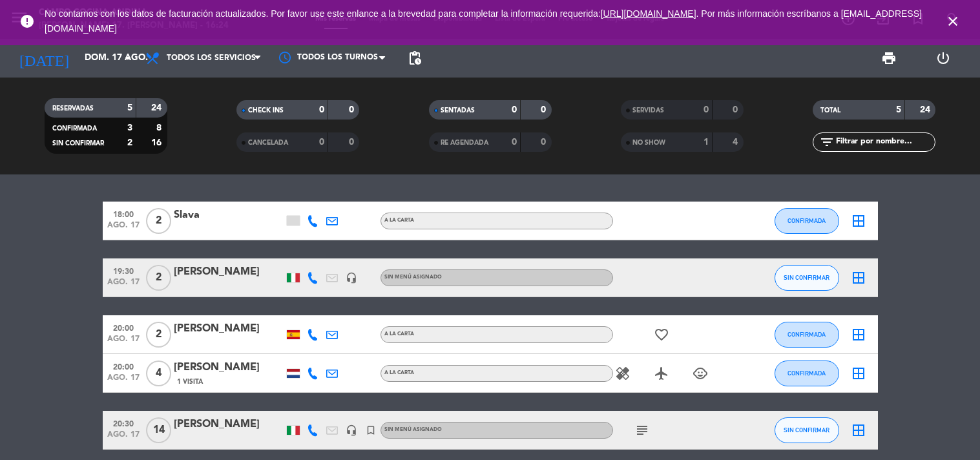  What do you see at coordinates (157, 142) in the screenshot?
I see `strong: 16` at bounding box center [157, 142].